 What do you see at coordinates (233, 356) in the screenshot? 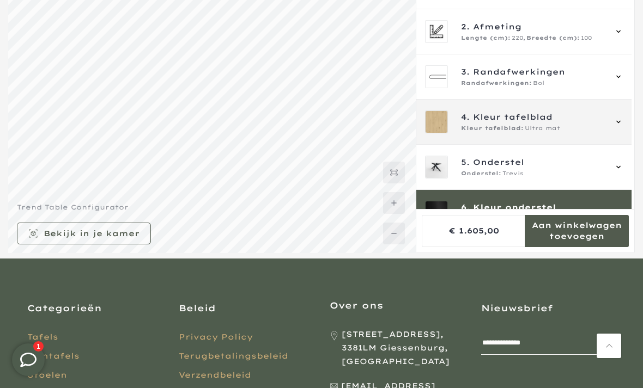
I see `a: Terugbetalingsbeleid` at bounding box center [233, 356].